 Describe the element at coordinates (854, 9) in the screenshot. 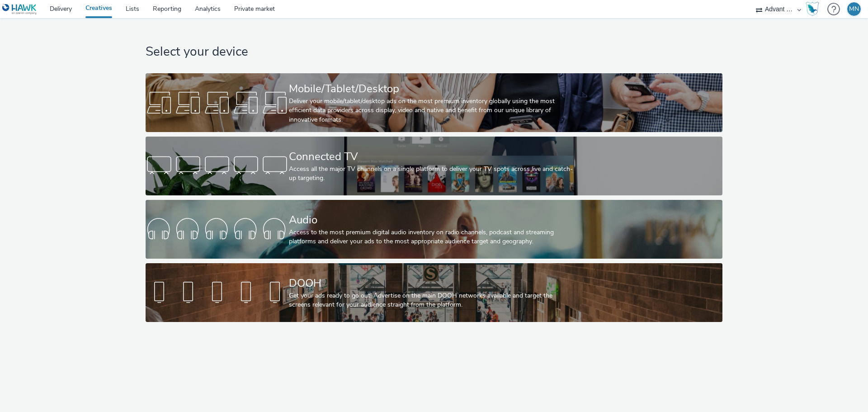

I see `div: MN` at that location.